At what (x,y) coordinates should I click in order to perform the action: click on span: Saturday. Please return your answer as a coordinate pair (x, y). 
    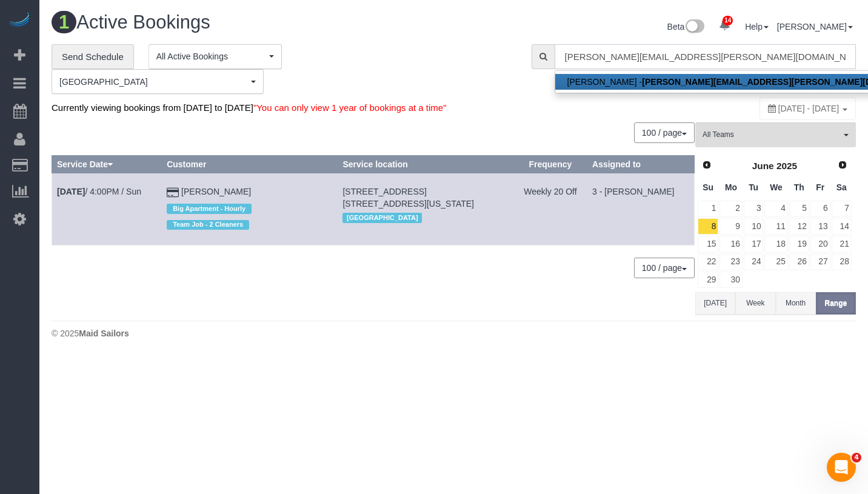
    Looking at the image, I should click on (841, 187).